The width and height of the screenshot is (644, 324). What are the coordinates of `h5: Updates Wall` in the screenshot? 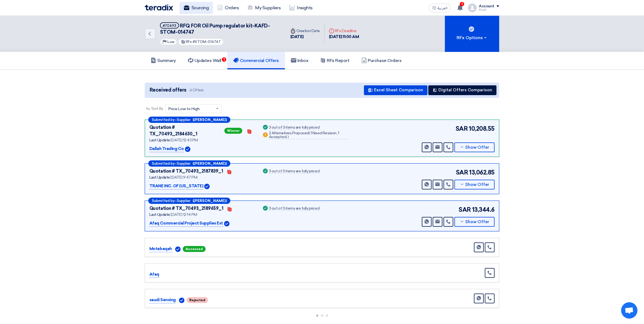 It's located at (205, 60).